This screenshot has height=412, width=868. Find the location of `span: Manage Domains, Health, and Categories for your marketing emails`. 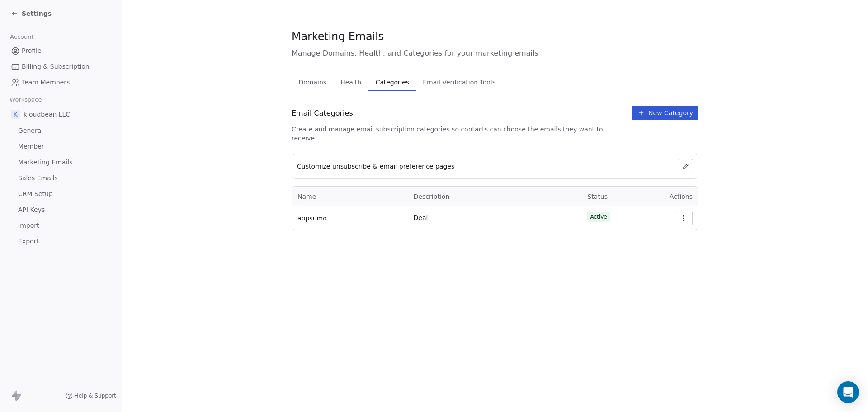

span: Manage Domains, Health, and Categories for your marketing emails is located at coordinates (495, 53).